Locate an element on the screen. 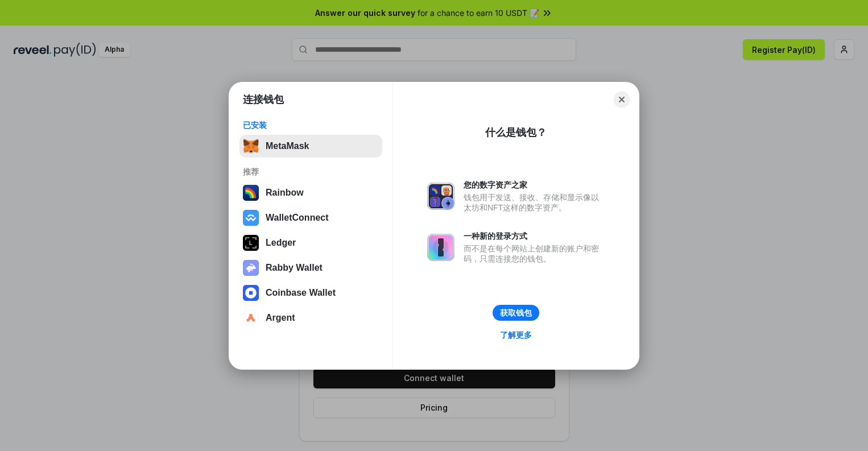 The height and width of the screenshot is (451, 868). div: Argent is located at coordinates (280, 318).